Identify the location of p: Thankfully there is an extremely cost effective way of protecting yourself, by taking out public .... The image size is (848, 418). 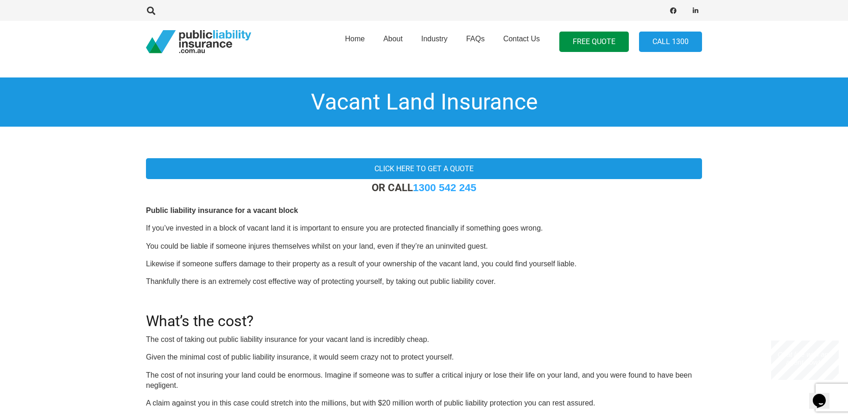
(424, 281).